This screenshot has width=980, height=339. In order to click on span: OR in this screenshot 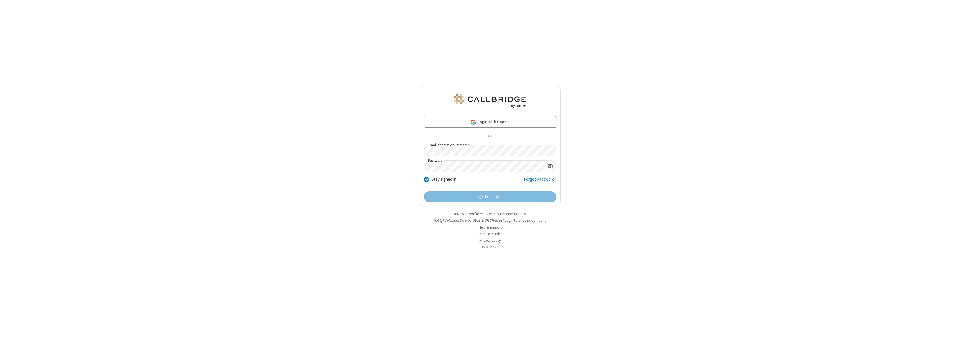, I will do `click(490, 137)`.